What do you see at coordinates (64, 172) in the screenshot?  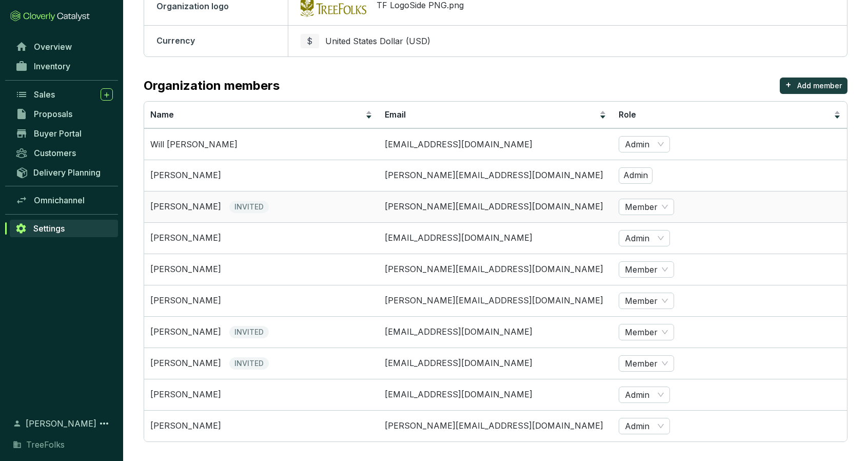 I see `a: Delivery Planning` at bounding box center [64, 172].